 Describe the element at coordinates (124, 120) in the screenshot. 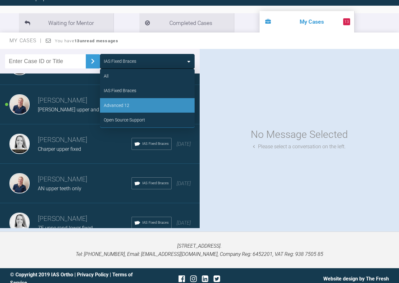

I see `div: Open Source Support` at that location.